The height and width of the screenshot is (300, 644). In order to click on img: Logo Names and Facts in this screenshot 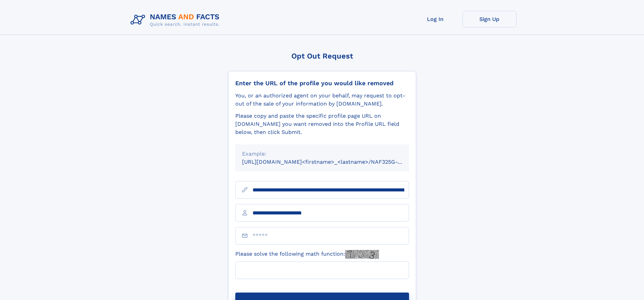, I will do `click(176, 20)`.